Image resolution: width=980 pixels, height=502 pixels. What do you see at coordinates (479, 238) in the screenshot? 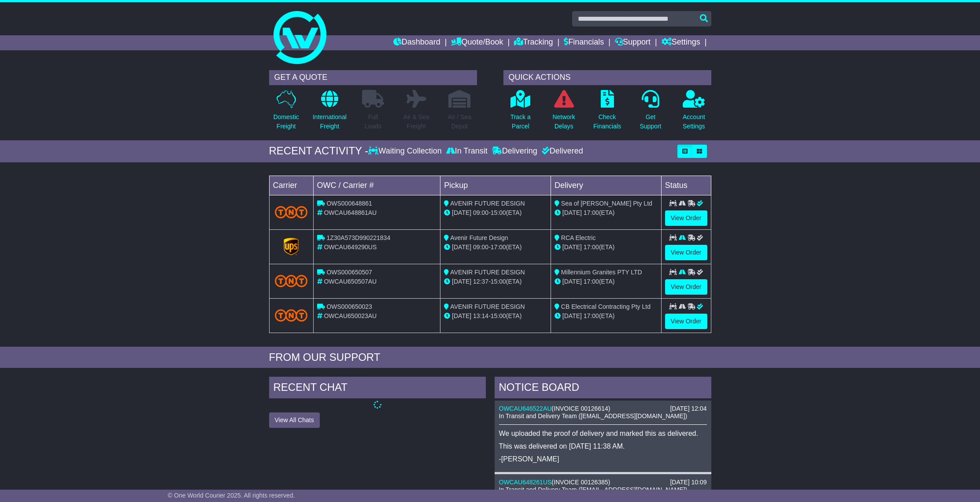
I see `span: Avenir Future Design` at bounding box center [479, 238].